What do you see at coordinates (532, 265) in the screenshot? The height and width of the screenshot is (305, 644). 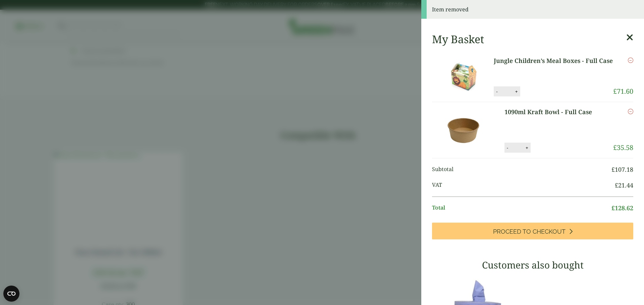 I see `h3: Customers also bought` at bounding box center [532, 265].